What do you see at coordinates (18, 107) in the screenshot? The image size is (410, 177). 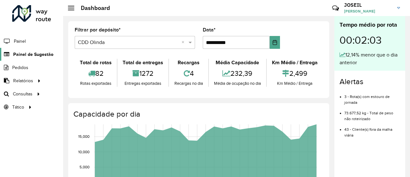 I see `span: Tático` at bounding box center [18, 107].